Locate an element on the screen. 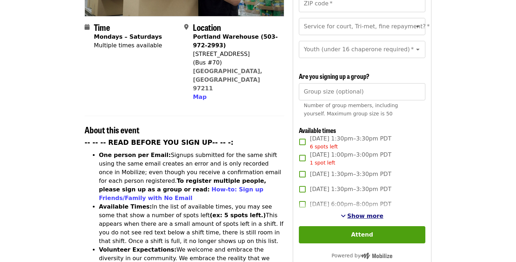 This screenshot has width=516, height=262. span: Available times is located at coordinates (318, 130).